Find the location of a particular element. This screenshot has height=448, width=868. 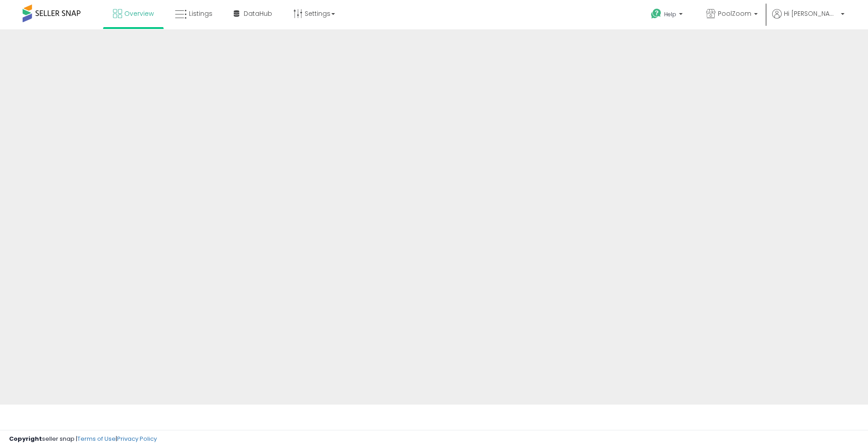

span: DataHub is located at coordinates (258, 14).